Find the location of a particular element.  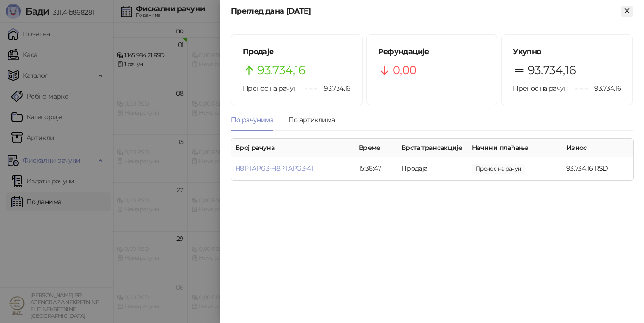

button: Close is located at coordinates (627, 12).